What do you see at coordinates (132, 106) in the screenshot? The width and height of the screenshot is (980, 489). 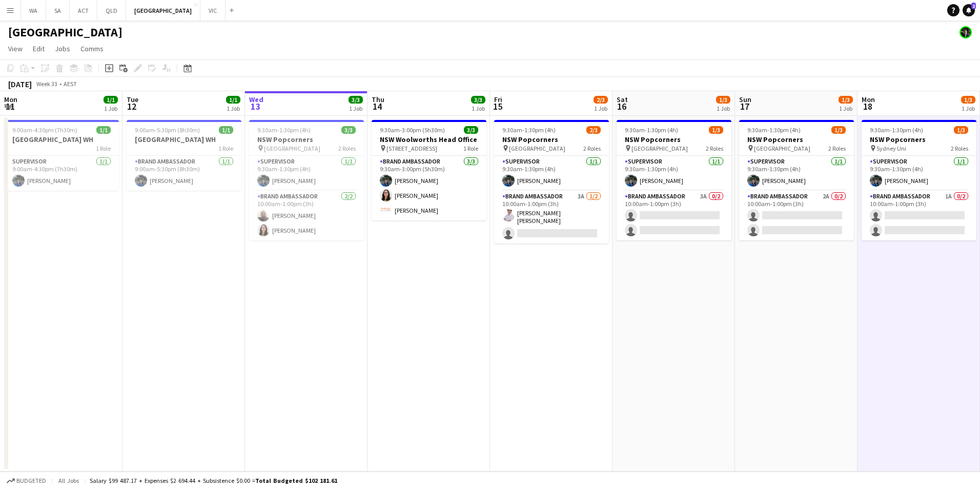 I see `span: 12` at bounding box center [132, 106].